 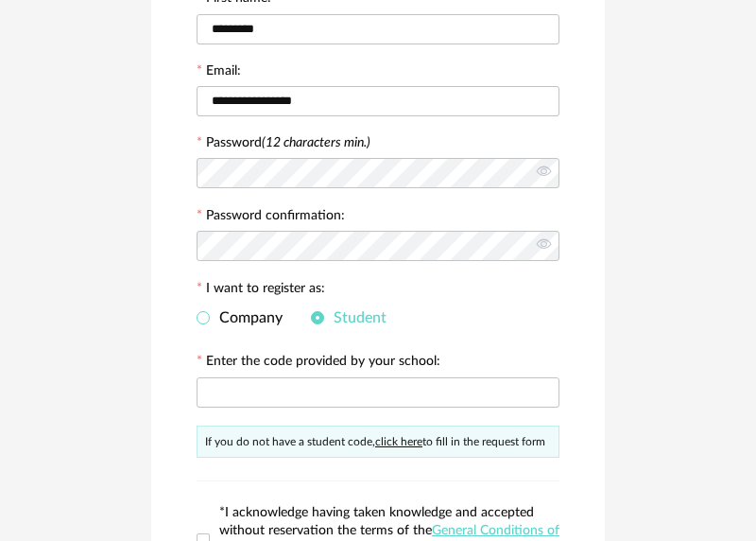 I want to click on label: I want to register as:, so click(x=261, y=290).